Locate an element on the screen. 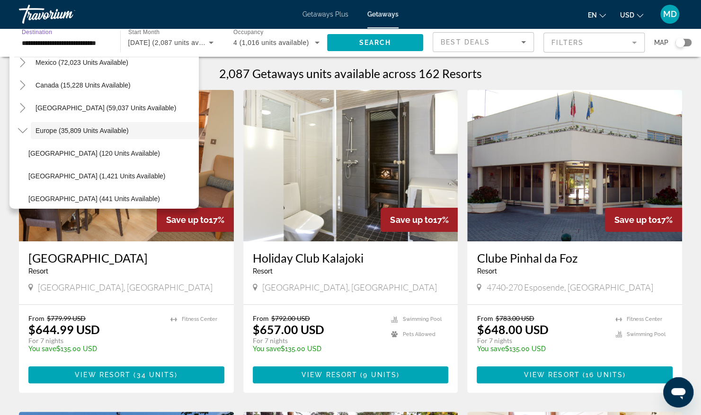  button: Change language is located at coordinates (597, 15).